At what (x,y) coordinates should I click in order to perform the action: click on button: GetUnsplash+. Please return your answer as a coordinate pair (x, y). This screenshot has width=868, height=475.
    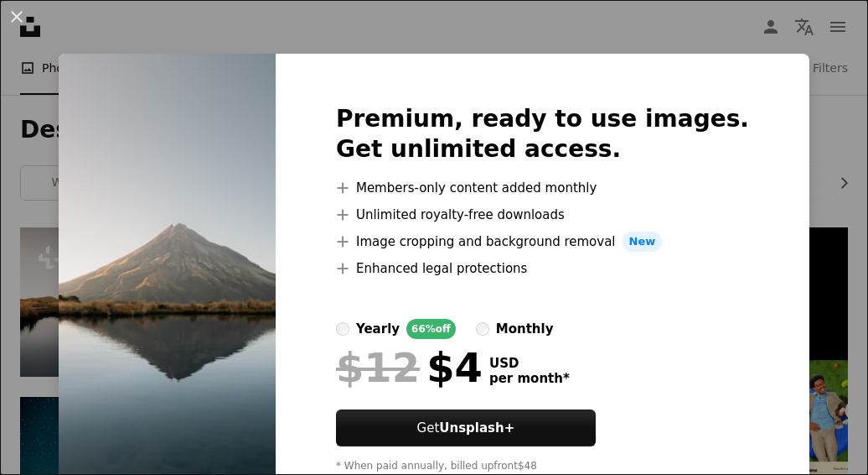
    Looking at the image, I should click on (466, 428).